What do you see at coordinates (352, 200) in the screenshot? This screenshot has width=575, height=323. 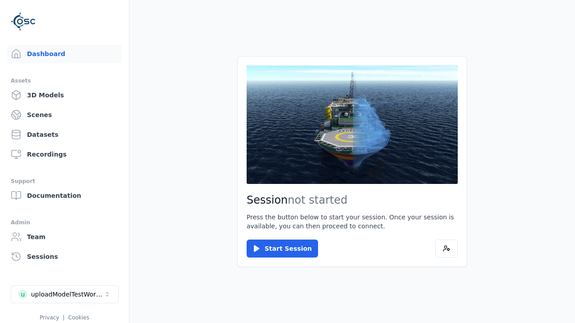 I see `h2: Session` at bounding box center [352, 200].